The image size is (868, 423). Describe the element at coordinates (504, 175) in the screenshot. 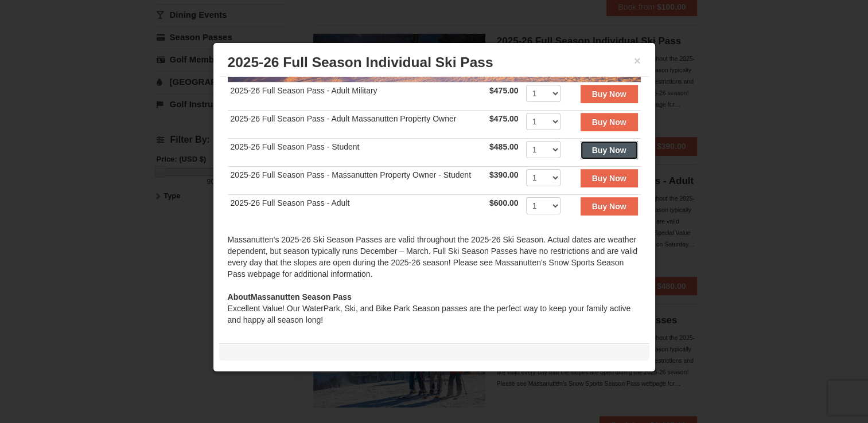

I see `strong: $390.00` at that location.